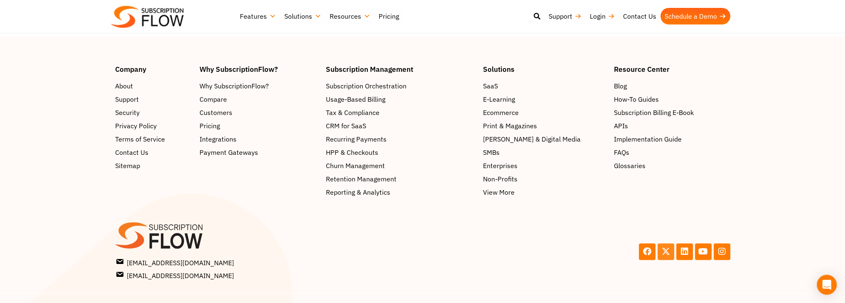 The image size is (845, 303). I want to click on a: Privacy Policy, so click(153, 126).